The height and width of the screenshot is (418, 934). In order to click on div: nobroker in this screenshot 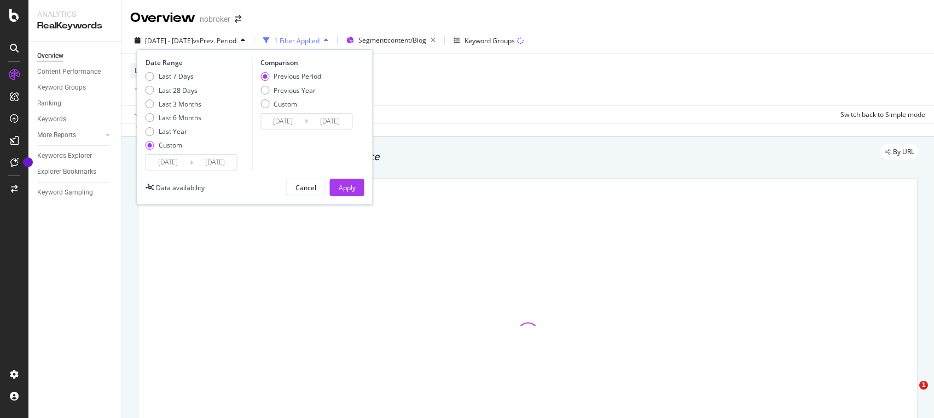, I will do `click(215, 19)`.